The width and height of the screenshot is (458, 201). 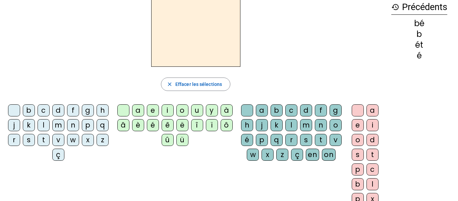 I want to click on div: ét, so click(x=419, y=45).